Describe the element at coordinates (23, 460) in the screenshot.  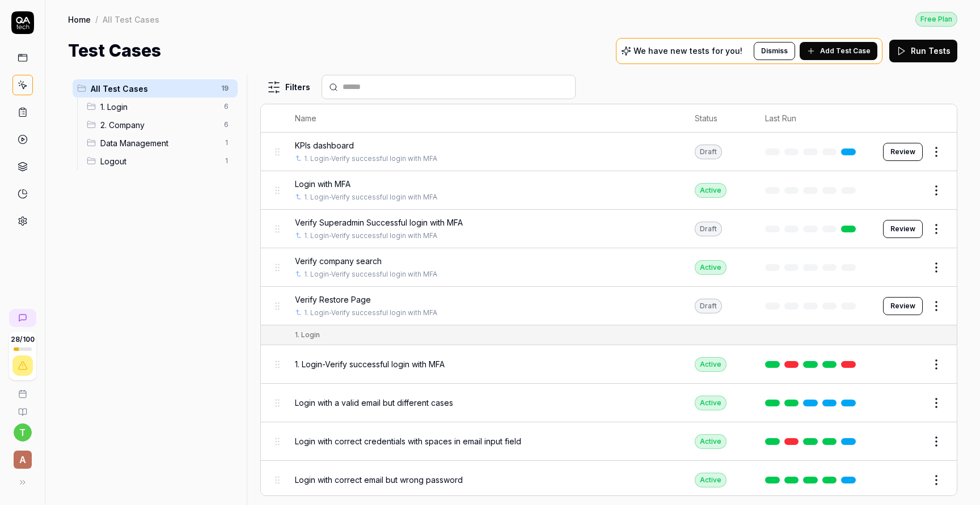
I see `span: A` at that location.